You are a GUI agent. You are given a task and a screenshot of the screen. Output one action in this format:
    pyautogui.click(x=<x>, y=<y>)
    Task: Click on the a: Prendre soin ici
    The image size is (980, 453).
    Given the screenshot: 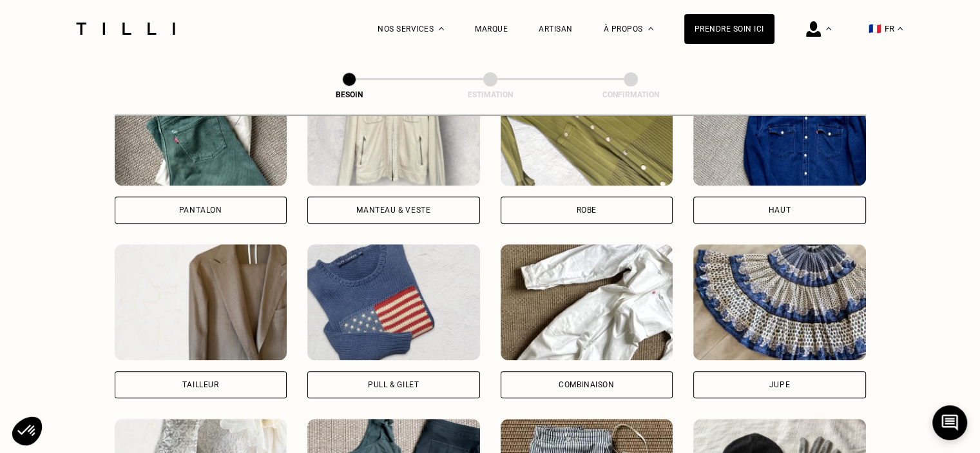 What is the action you would take?
    pyautogui.click(x=729, y=29)
    